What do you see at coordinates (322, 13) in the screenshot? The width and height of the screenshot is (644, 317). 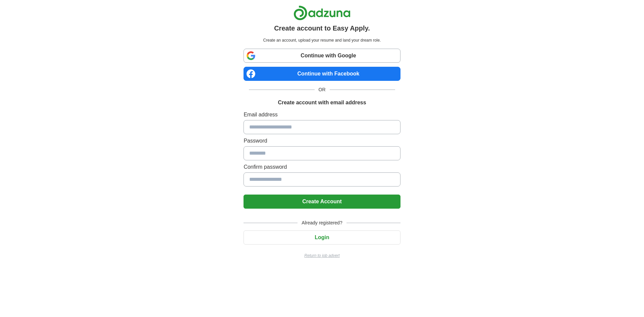 I see `img: Adzuna logo` at bounding box center [322, 13].